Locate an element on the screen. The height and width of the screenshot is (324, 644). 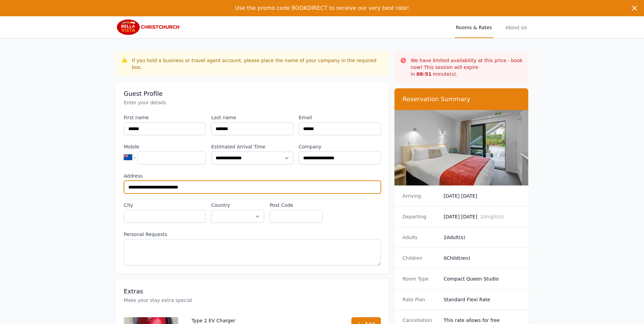
label: Address is located at coordinates (252, 176).